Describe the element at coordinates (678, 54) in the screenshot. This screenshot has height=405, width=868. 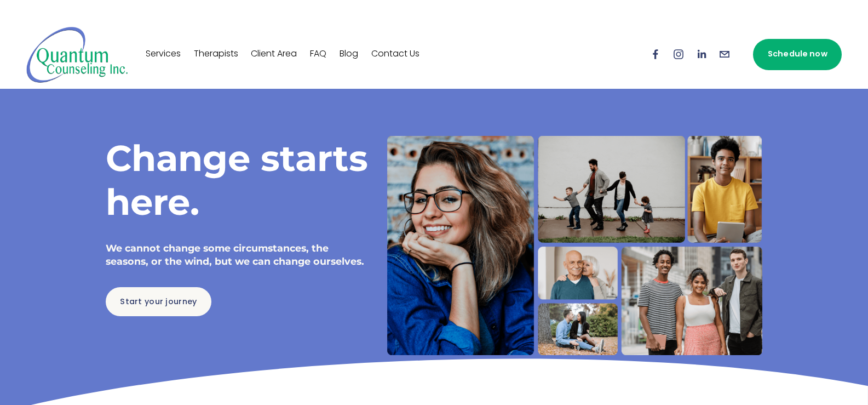
I see `a: Instagram` at that location.